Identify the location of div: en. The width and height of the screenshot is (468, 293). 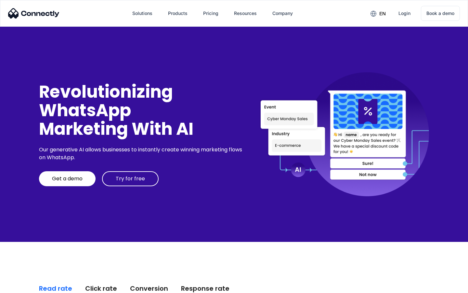
(383, 14).